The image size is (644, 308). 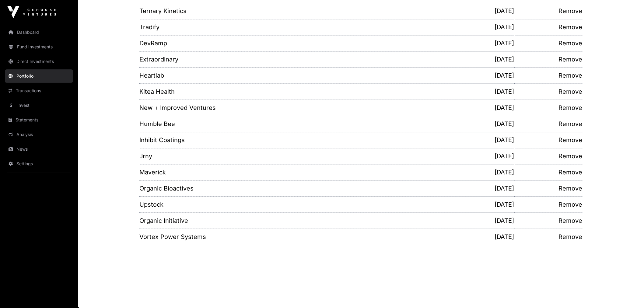 I want to click on p: Extraordinary, so click(x=249, y=59).